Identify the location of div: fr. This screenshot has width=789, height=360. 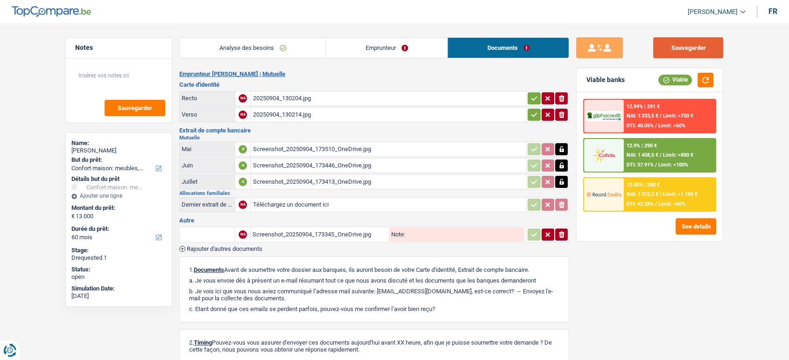
(772, 11).